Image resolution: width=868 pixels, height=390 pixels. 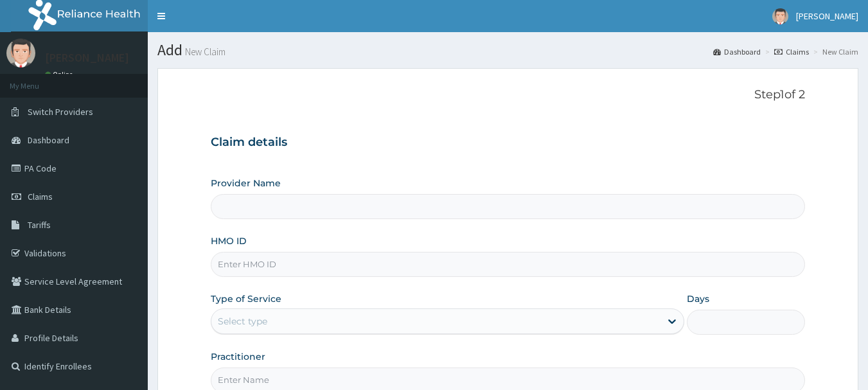 What do you see at coordinates (40, 196) in the screenshot?
I see `span: Claims` at bounding box center [40, 196].